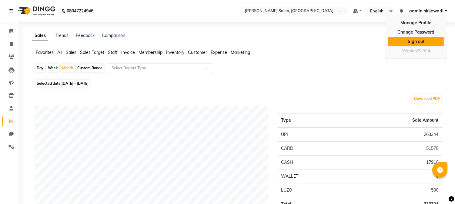 This screenshot has height=204, width=455. I want to click on span: Invoice, so click(128, 52).